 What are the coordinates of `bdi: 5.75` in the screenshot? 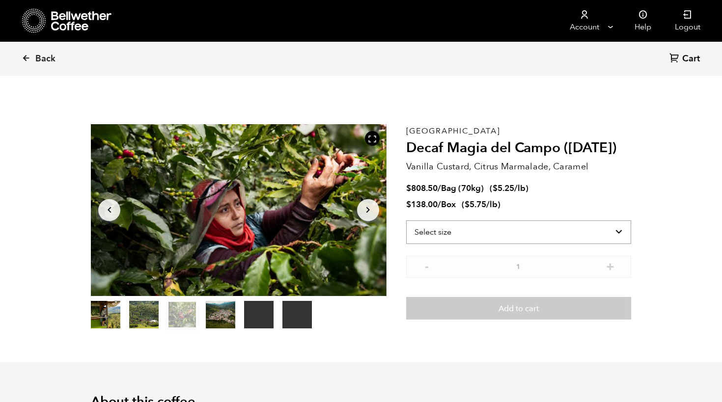 It's located at (476, 204).